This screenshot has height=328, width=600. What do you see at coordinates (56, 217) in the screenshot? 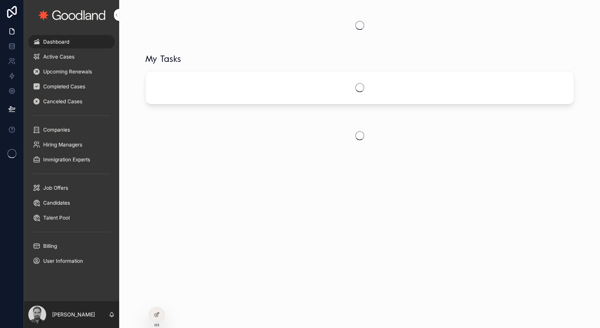
I see `span: Talent Pool` at bounding box center [56, 217].